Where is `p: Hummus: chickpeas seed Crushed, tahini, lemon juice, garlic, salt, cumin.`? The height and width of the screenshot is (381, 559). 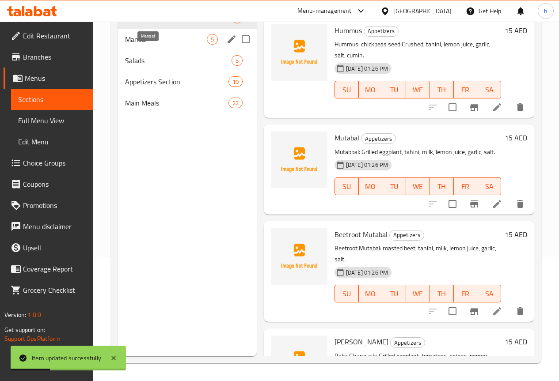 p: Hummus: chickpeas seed Crushed, tahini, lemon juice, garlic, salt, cumin. is located at coordinates (417, 50).